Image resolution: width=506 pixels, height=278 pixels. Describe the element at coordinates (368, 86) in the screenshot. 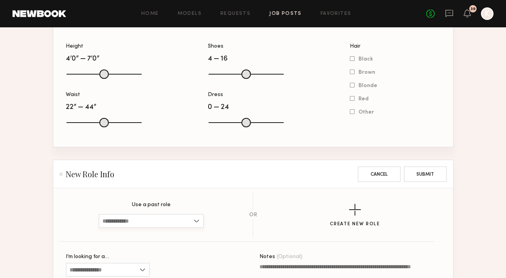

I see `span: Blonde` at that location.